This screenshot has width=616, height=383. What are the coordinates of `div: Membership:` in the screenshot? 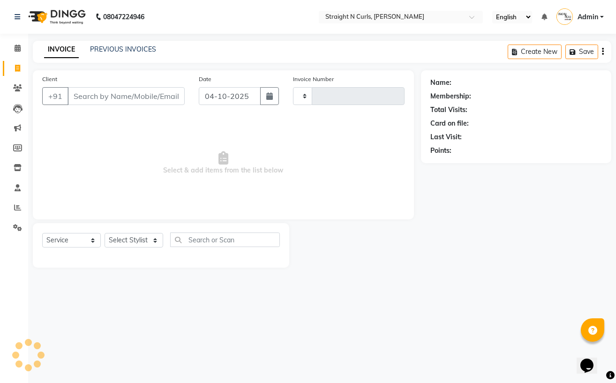 It's located at (450, 96).